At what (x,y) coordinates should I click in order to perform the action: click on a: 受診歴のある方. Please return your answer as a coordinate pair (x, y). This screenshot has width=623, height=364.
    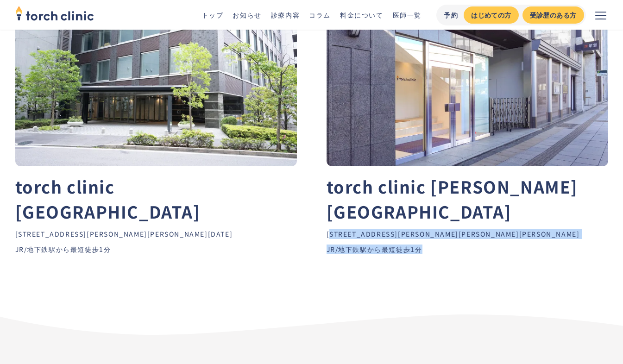
    Looking at the image, I should click on (553, 15).